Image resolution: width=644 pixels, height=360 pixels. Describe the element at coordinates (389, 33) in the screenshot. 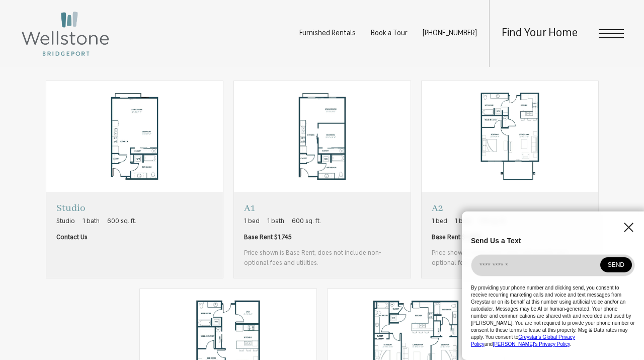

I see `a: Book a Tour` at that location.